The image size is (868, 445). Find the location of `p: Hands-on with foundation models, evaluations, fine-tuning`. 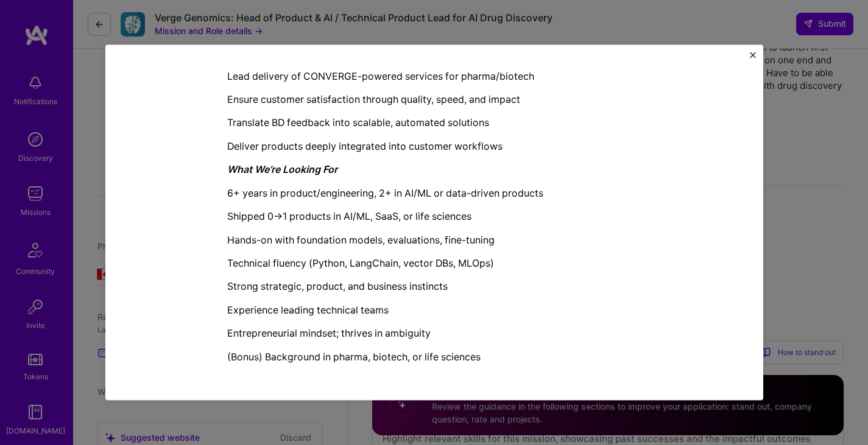

p: Hands-on with foundation models, evaluations, fine-tuning is located at coordinates (434, 240).